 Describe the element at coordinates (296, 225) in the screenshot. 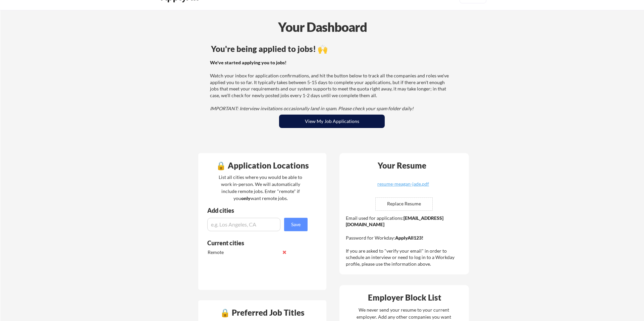

I see `button: Save` at that location.